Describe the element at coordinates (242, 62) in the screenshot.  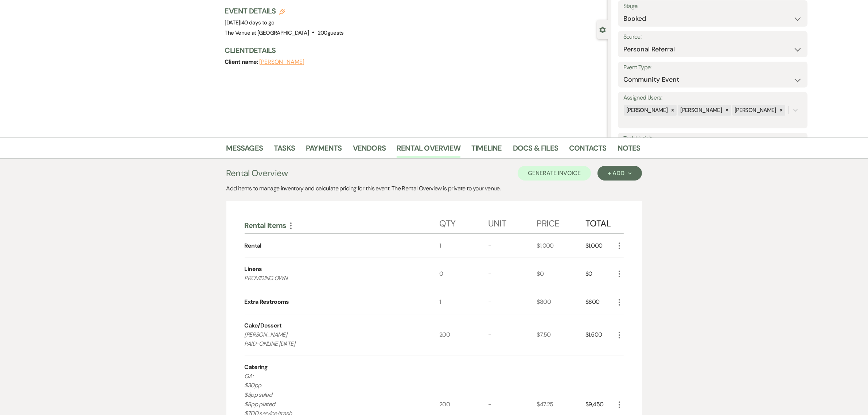
I see `span: Client name:` at that location.